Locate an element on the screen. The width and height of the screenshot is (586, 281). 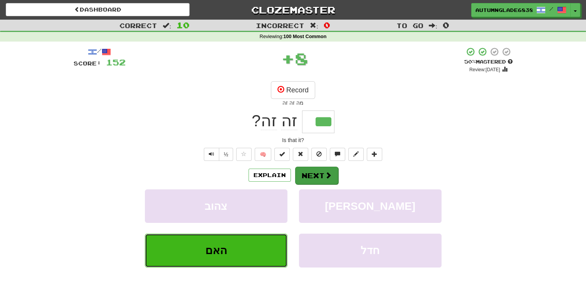
button: Edit sentence (alt+d) is located at coordinates (356, 154).